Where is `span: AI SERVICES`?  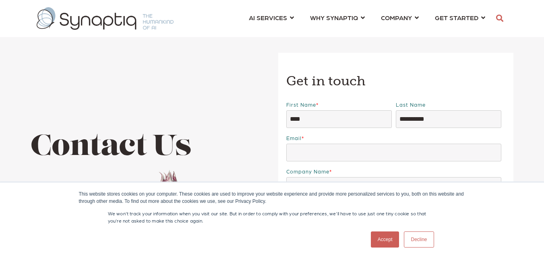
span: AI SERVICES is located at coordinates (268, 17).